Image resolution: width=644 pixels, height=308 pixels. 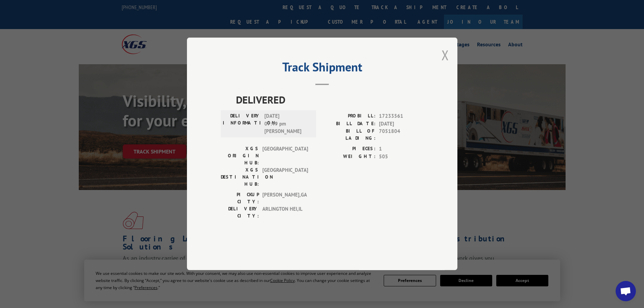 What do you see at coordinates (239, 177) in the screenshot?
I see `label: XGS DESTINATION HUB:` at bounding box center [239, 177].